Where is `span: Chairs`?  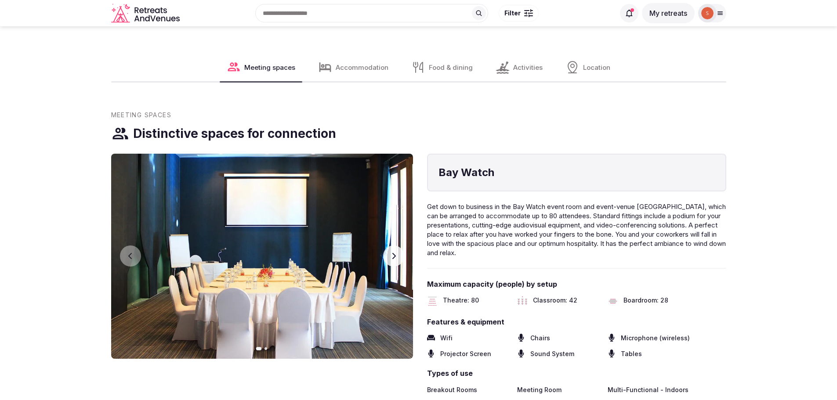 span: Chairs is located at coordinates (540, 338).